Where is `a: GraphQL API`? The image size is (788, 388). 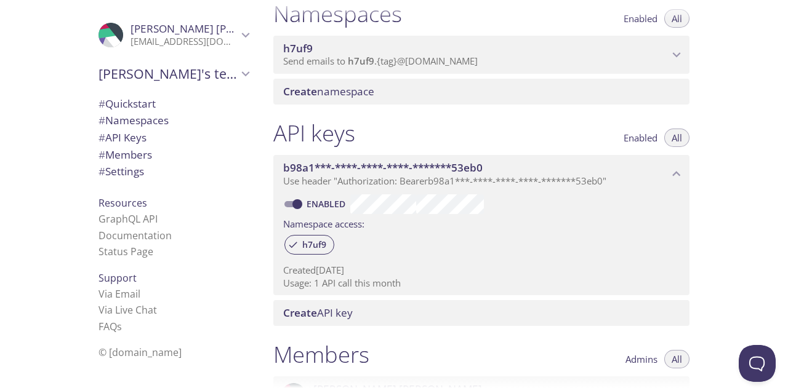 a: GraphQL API is located at coordinates (128, 219).